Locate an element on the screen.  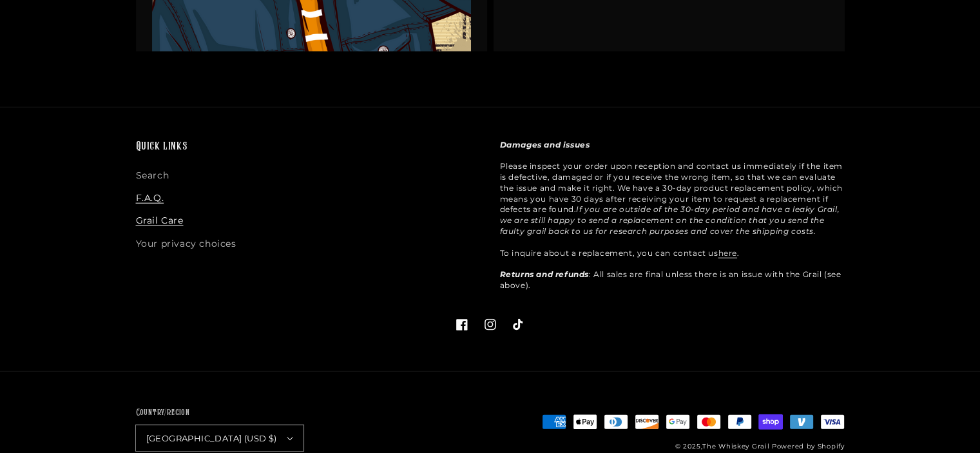
strong: Damages and issues is located at coordinates (545, 144).